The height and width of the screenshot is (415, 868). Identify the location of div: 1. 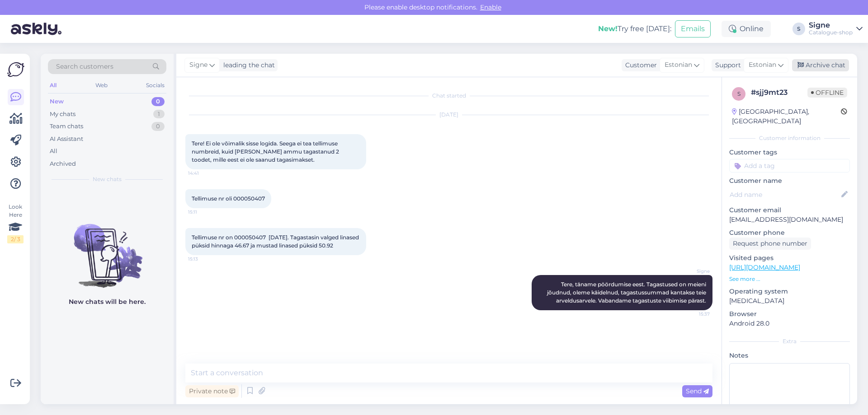
(159, 114).